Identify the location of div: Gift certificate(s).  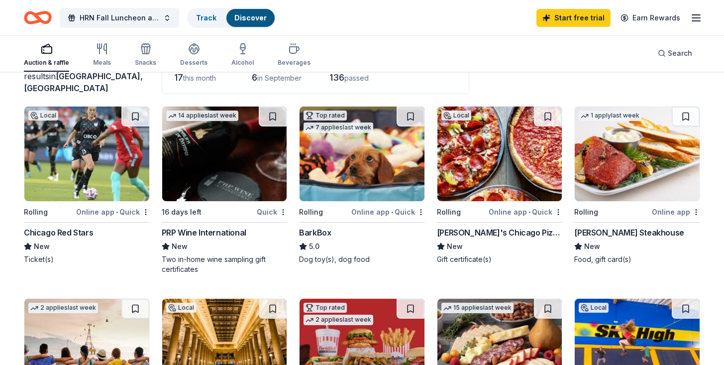
(499, 259).